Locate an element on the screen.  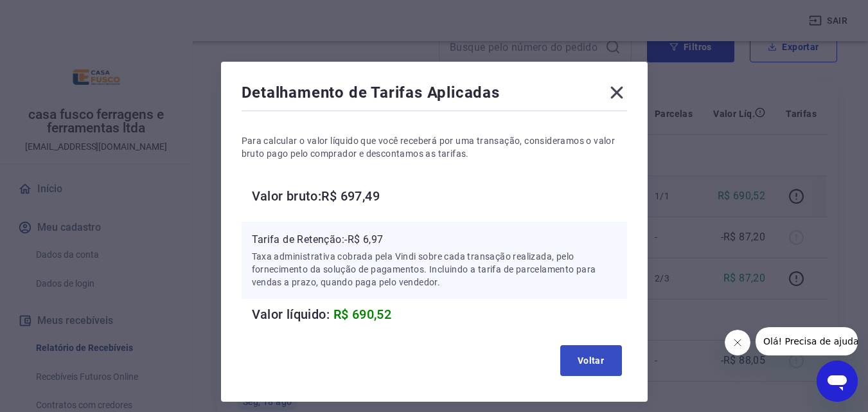
p: Para calcular o valor líquido que você receberá por uma transação, consideramos o valor bruto pag... is located at coordinates (434, 147).